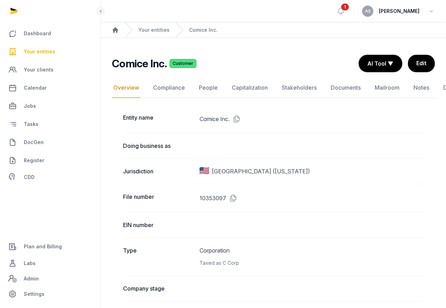 This screenshot has height=308, width=446. What do you see at coordinates (208, 88) in the screenshot?
I see `a: People` at bounding box center [208, 88].